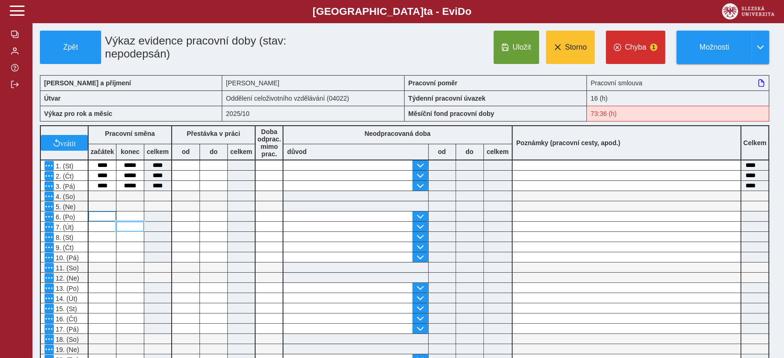 The width and height of the screenshot is (784, 358). Describe the element at coordinates (397, 134) in the screenshot. I see `b: Neodpracovaná doba` at that location.